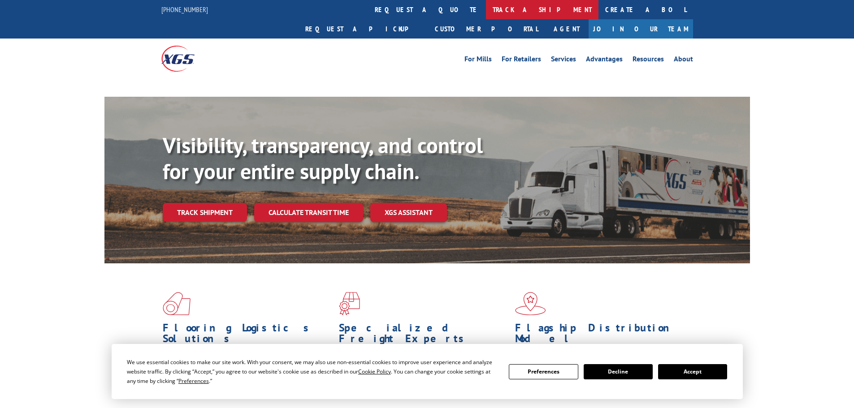 The width and height of the screenshot is (854, 408). I want to click on a: Advantages, so click(604, 61).